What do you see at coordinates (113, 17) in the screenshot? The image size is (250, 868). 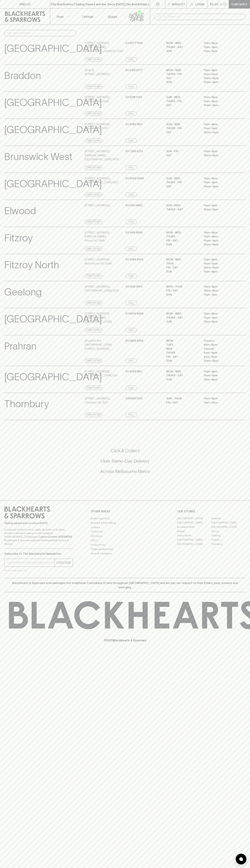 I see `a: Stores` at bounding box center [113, 17].